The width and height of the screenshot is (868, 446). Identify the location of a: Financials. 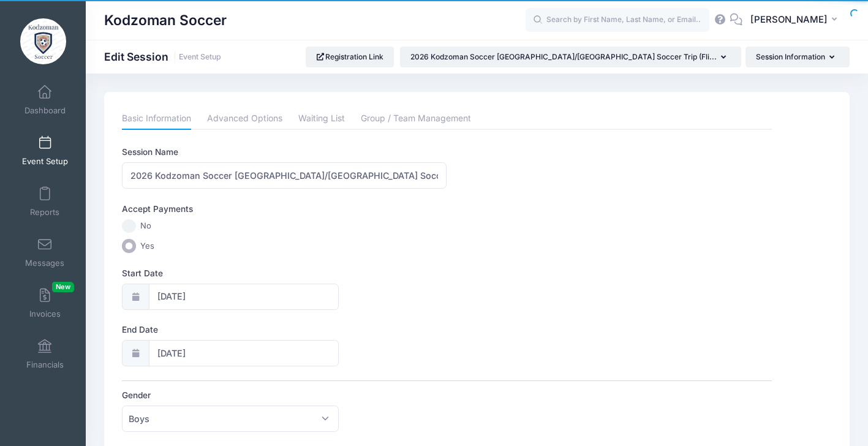
(45, 354).